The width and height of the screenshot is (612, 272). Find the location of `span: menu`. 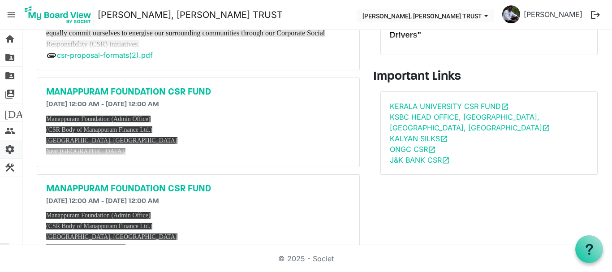

span: menu is located at coordinates (11, 15).